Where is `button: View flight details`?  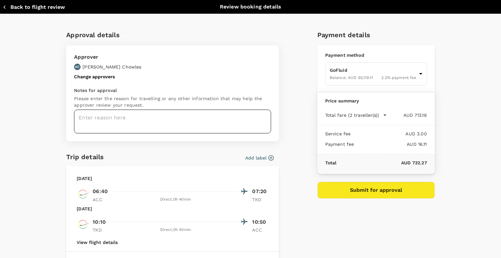
button: View flight details is located at coordinates (97, 243).